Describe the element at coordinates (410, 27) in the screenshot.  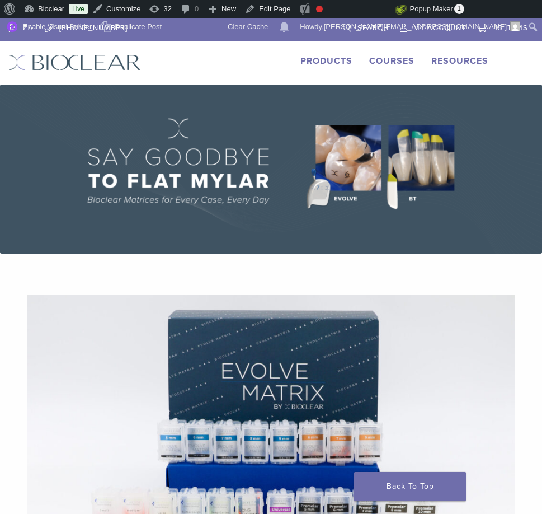
I see `a: Howdy,` at that location.